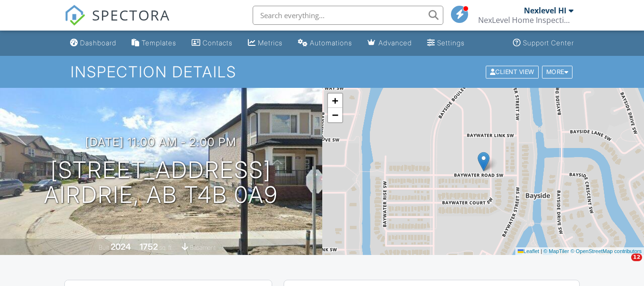 The image size is (644, 286). Describe the element at coordinates (396, 42) in the screenshot. I see `div: Advanced` at that location.